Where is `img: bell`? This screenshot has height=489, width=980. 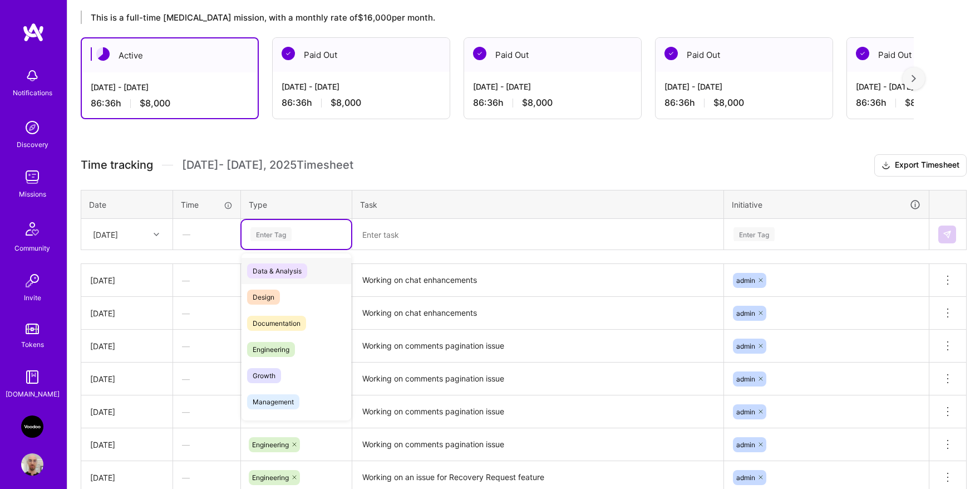 img: bell is located at coordinates (32, 76).